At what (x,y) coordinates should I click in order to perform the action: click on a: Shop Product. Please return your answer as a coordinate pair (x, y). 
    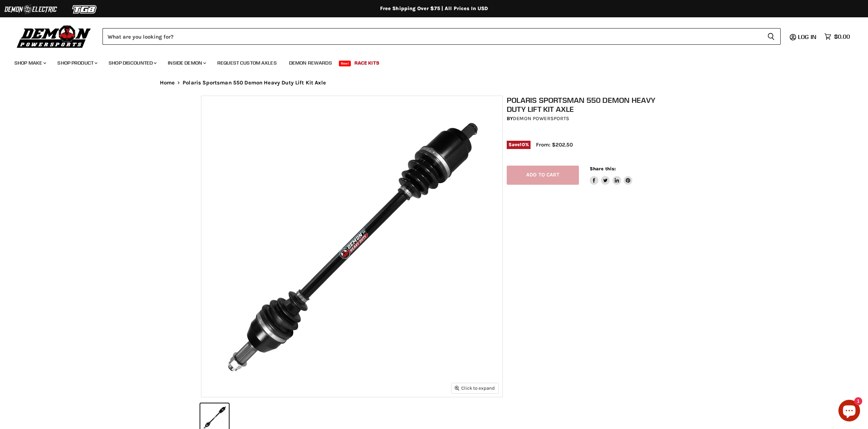
    Looking at the image, I should click on (77, 63).